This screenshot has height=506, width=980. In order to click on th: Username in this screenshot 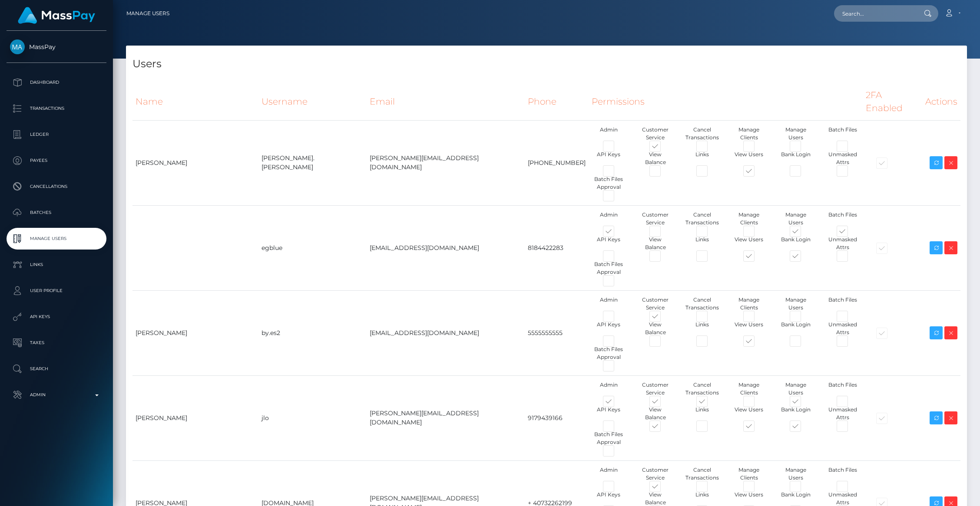, I will do `click(312, 101)`.